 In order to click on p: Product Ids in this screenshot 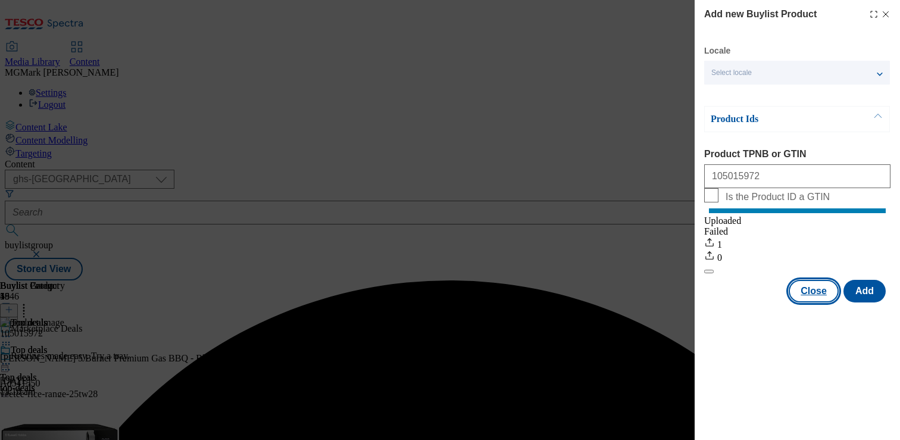, I will do `click(774, 119)`.